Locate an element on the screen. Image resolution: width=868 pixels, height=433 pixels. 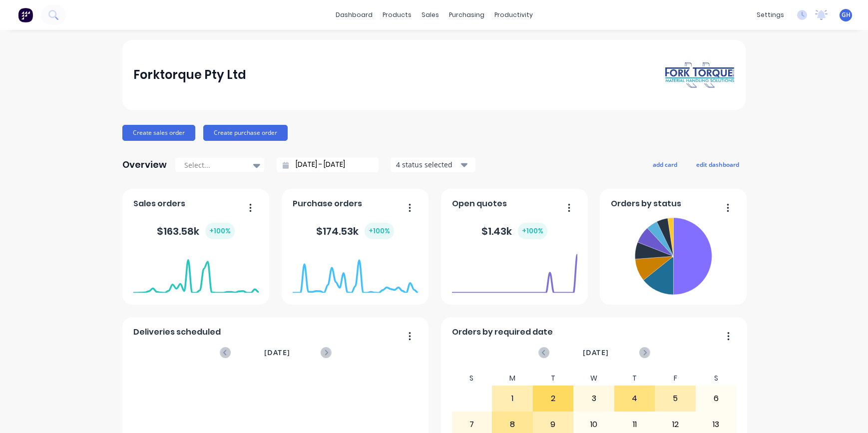
span: Orders by status is located at coordinates (646, 204).